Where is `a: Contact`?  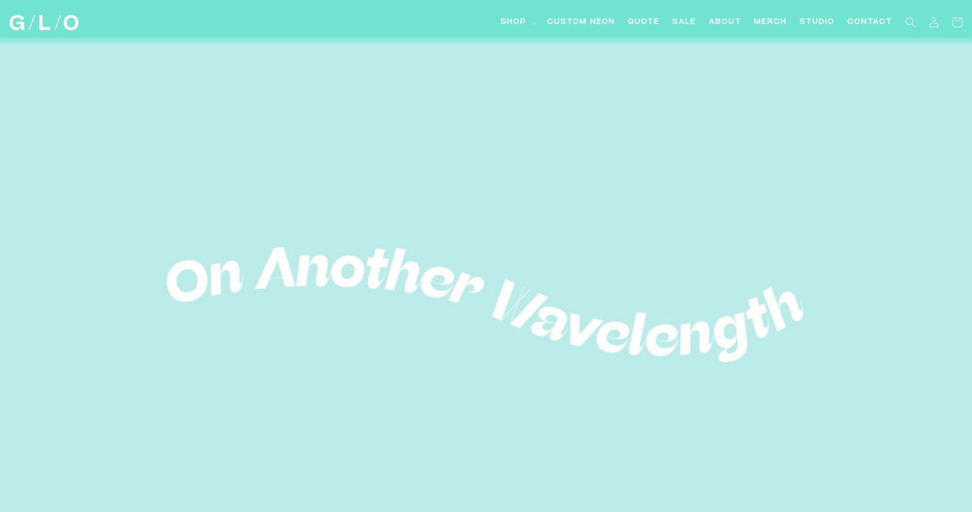
a: Contact is located at coordinates (869, 22).